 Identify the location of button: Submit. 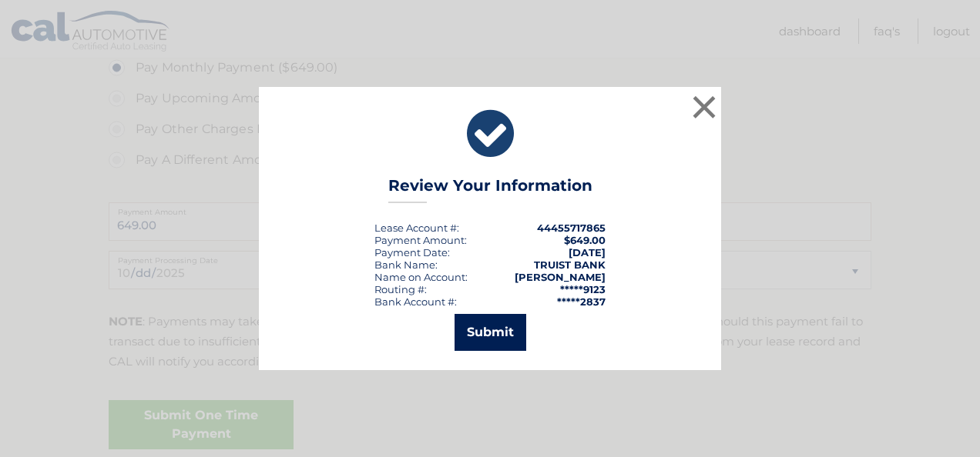
(490, 333).